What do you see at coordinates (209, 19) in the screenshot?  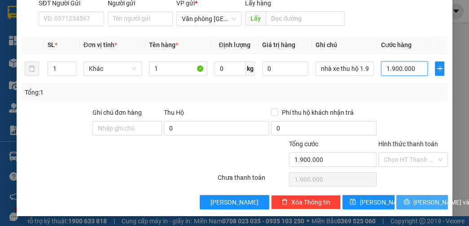 I see `span: Văn phòng Tân Kỳ` at bounding box center [209, 19].